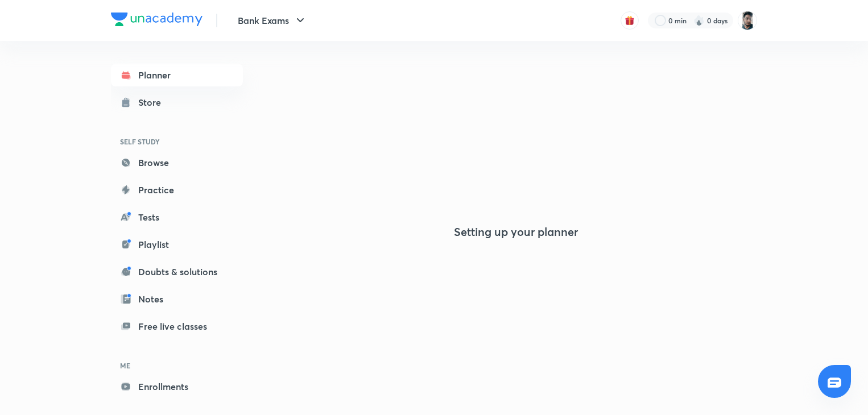 This screenshot has width=868, height=415. Describe the element at coordinates (177, 366) in the screenshot. I see `h6: ME` at that location.